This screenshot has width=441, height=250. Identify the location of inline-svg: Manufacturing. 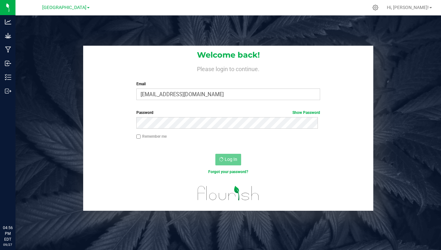
(8, 50).